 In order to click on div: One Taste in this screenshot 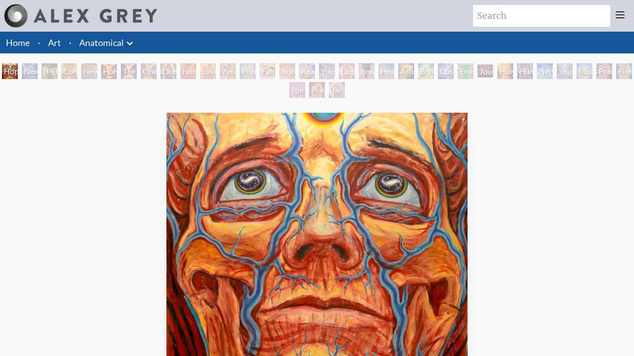, I will do `click(149, 71)`.